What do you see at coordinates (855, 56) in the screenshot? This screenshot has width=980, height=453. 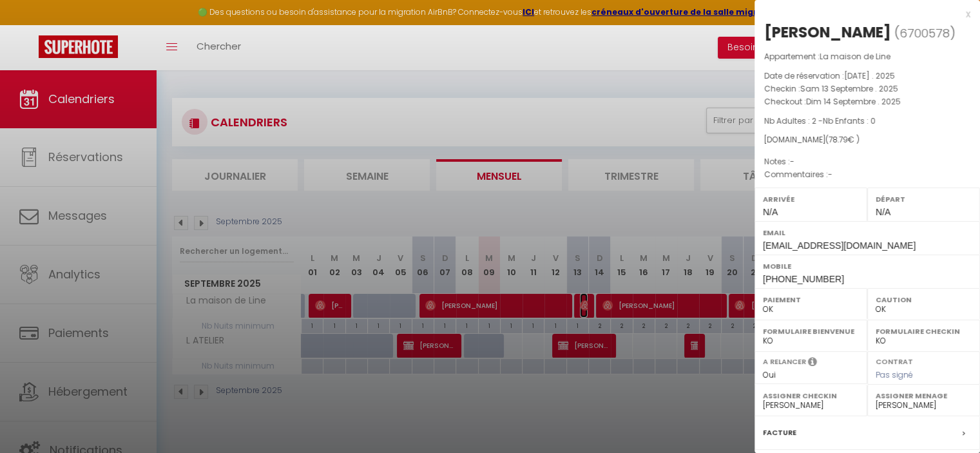 I see `span: La maison de Line` at bounding box center [855, 56].